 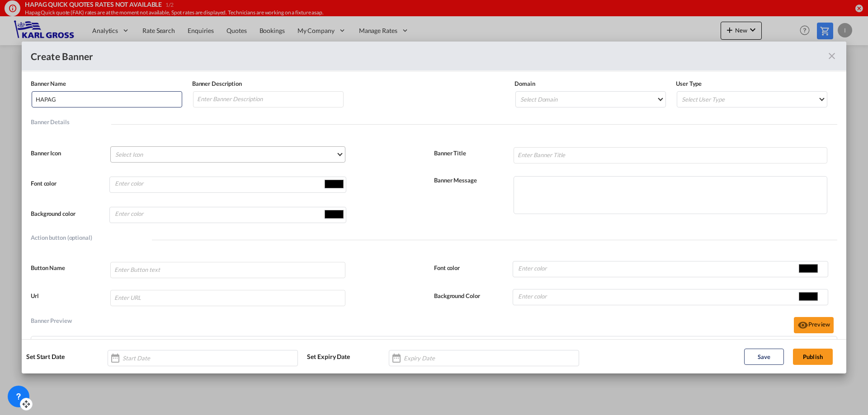 What do you see at coordinates (107, 100) in the screenshot?
I see `input: Enter Banner name` at bounding box center [107, 100].